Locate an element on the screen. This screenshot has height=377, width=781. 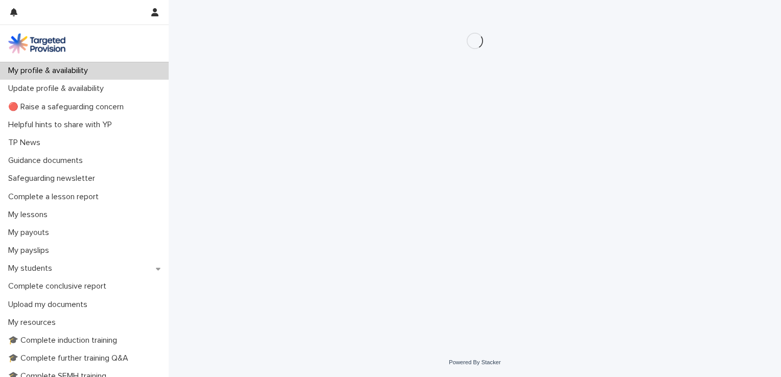
p: My payouts is located at coordinates (31, 233).